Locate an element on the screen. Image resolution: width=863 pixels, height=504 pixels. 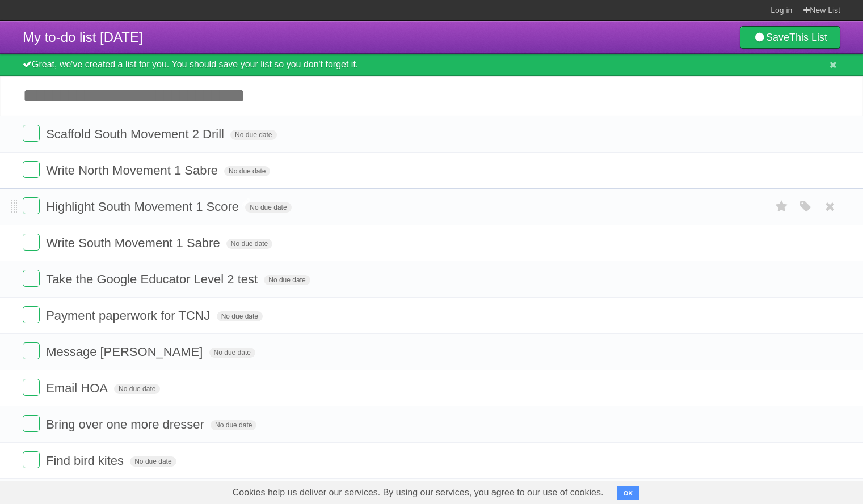
span: Find bird kites is located at coordinates (86, 460).